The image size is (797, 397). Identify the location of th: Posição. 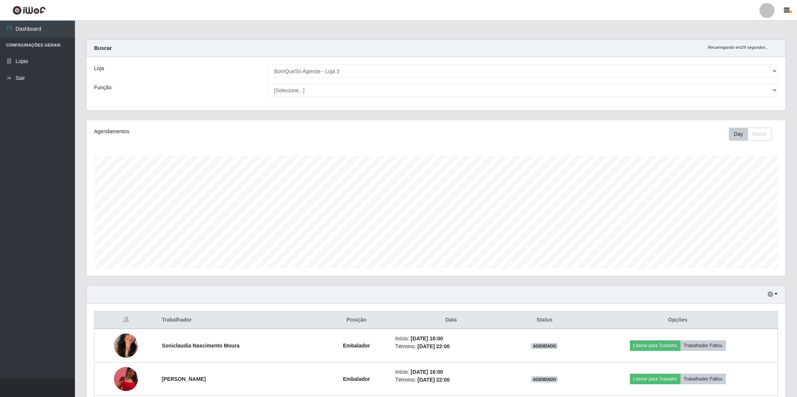
(357, 320).